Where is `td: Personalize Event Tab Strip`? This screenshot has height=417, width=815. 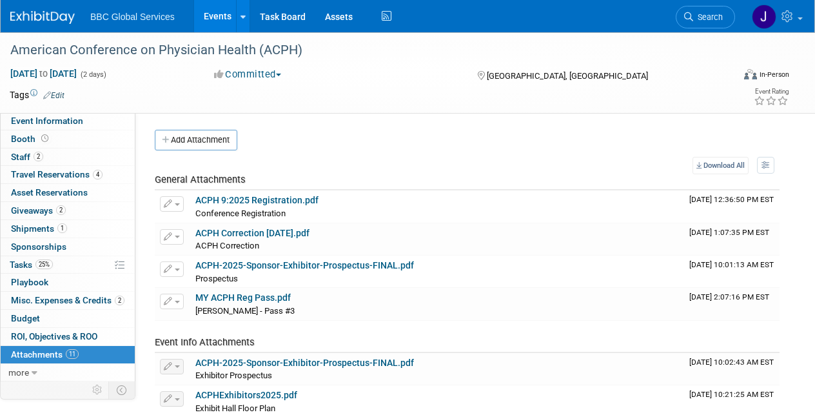 td: Personalize Event Tab Strip is located at coordinates (97, 390).